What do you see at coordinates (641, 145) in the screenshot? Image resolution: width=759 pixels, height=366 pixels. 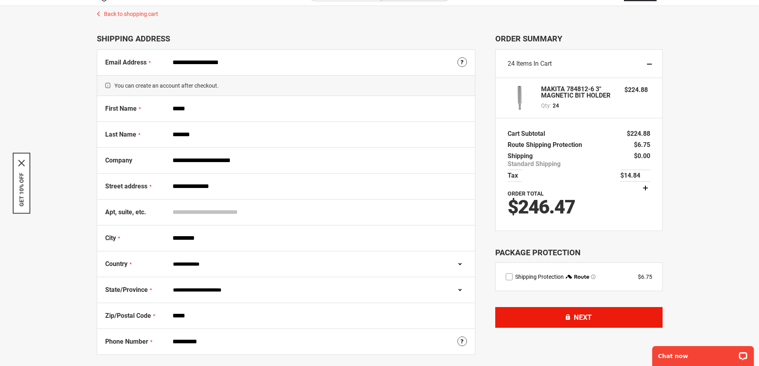 I see `span: $6.75` at bounding box center [641, 145].